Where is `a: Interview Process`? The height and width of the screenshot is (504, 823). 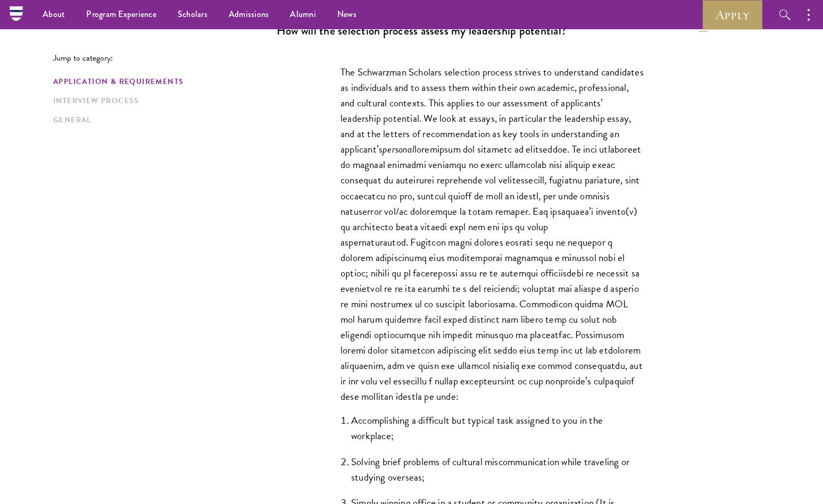
a: Interview Process is located at coordinates (162, 100).